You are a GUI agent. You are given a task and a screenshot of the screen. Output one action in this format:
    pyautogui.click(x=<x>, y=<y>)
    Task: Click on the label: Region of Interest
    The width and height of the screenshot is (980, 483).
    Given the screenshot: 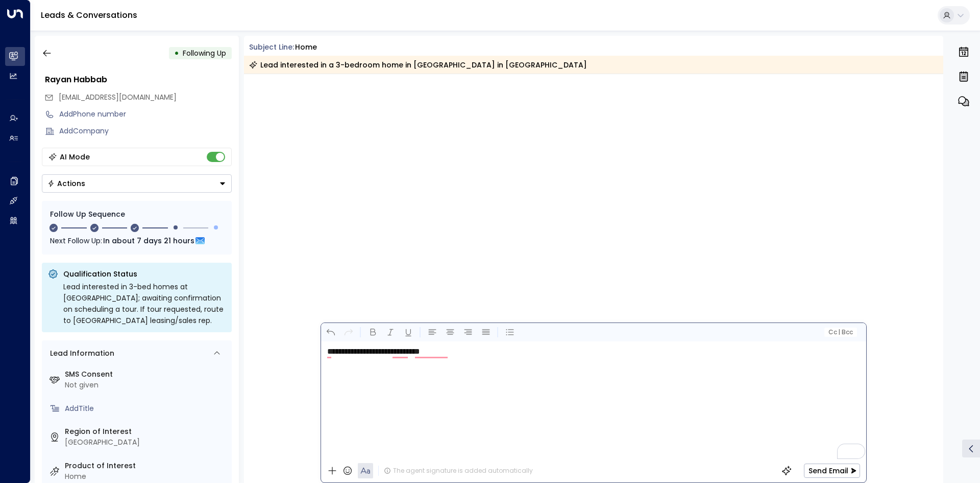 What is the action you would take?
    pyautogui.click(x=146, y=431)
    